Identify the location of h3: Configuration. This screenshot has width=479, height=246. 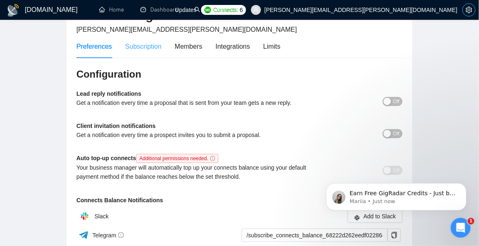
(240, 74).